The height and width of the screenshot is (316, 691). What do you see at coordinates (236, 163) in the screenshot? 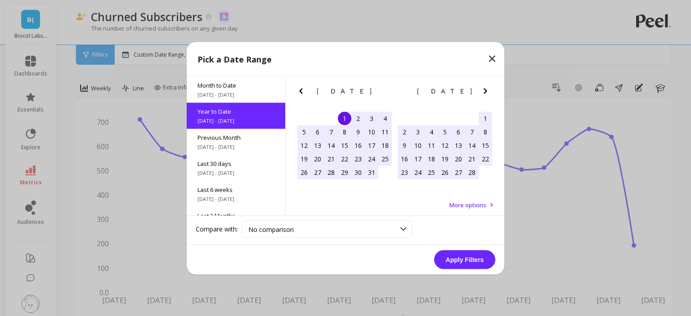
I see `span: Last 30 days` at bounding box center [236, 163].